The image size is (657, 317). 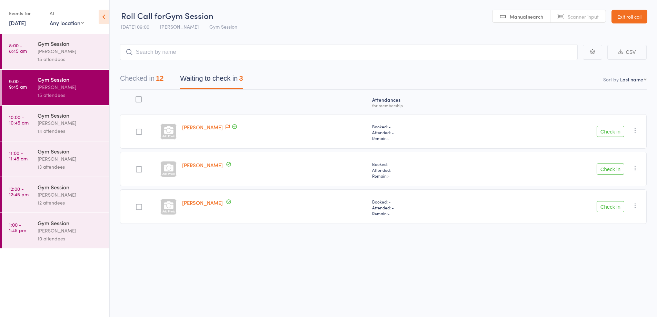 I want to click on div: Last name, so click(x=631, y=79).